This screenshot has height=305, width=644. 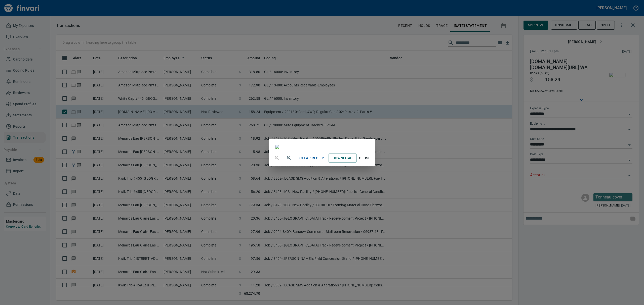 What do you see at coordinates (365, 158) in the screenshot?
I see `button: Close` at bounding box center [365, 158].